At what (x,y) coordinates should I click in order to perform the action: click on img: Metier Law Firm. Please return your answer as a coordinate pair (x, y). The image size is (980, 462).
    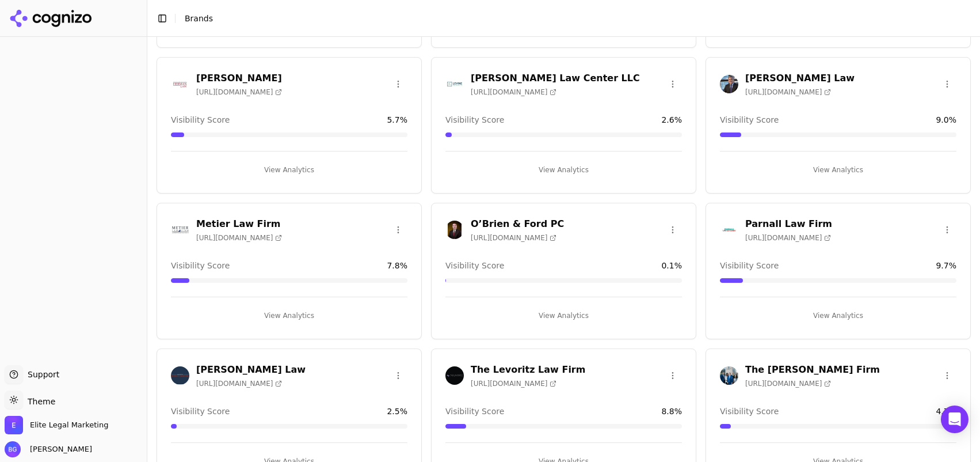
    Looking at the image, I should click on (180, 230).